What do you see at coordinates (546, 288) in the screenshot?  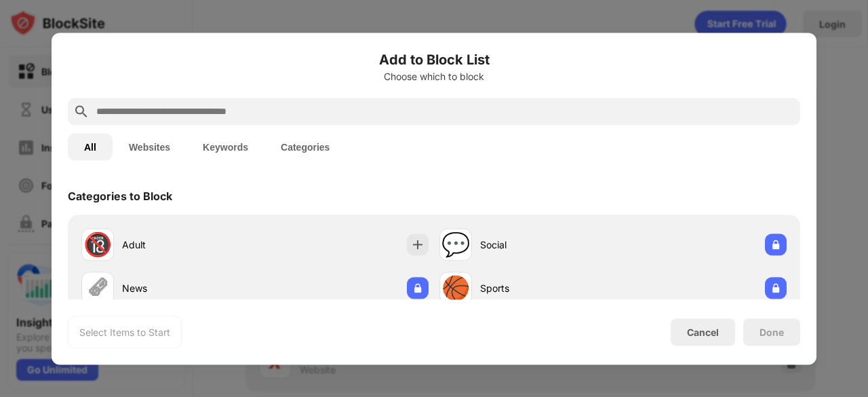 I see `div: Sports` at bounding box center [546, 288].